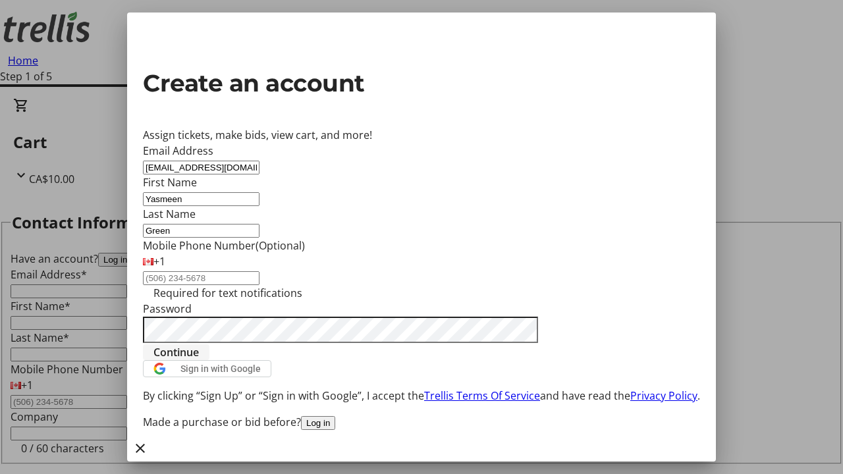 The height and width of the screenshot is (474, 843). What do you see at coordinates (422, 135) in the screenshot?
I see `div: Assign tickets, make bids, view cart, and more!` at bounding box center [422, 135].